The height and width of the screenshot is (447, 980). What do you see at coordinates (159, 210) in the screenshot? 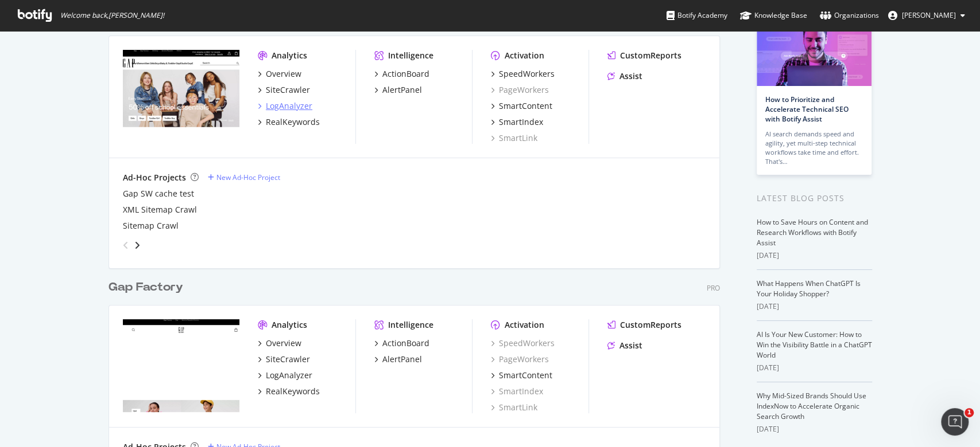
I see `a: XML Sitemap Crawl` at bounding box center [159, 210].